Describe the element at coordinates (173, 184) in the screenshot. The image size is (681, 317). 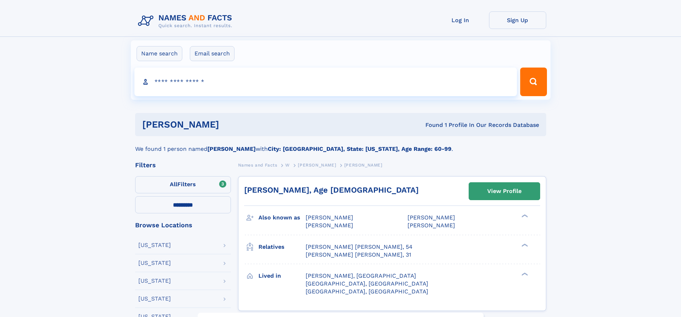
I see `span: All` at that location.